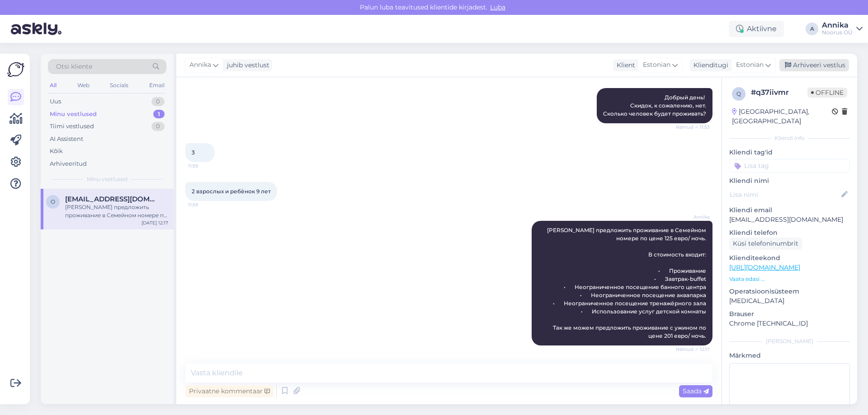 The image size is (868, 415). Describe the element at coordinates (789, 166) in the screenshot. I see `input: Lisa tag` at that location.